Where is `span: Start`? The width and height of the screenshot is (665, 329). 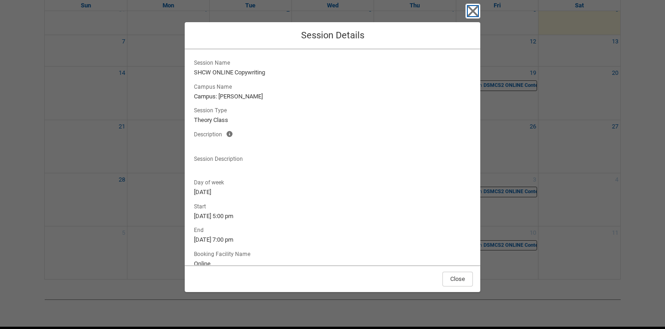
span: Start is located at coordinates (202, 206).